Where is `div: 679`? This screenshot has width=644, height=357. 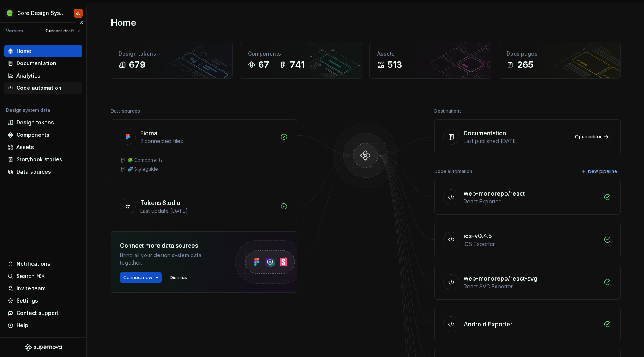 div: 679 is located at coordinates (137, 65).